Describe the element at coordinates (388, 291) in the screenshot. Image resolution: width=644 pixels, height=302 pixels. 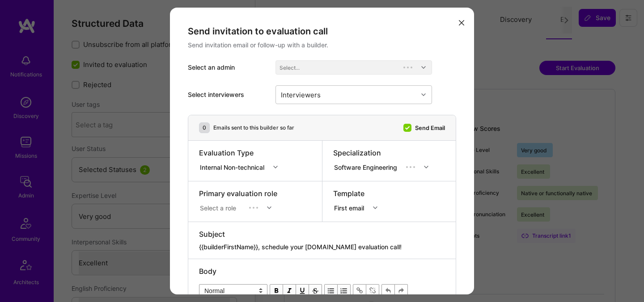
I see `button: Undo` at that location.